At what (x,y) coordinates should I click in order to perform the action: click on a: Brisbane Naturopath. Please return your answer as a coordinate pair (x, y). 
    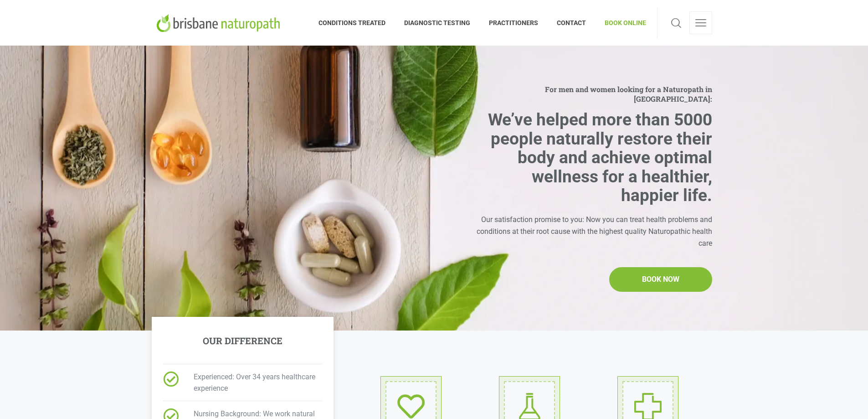
    Looking at the image, I should click on (219, 23).